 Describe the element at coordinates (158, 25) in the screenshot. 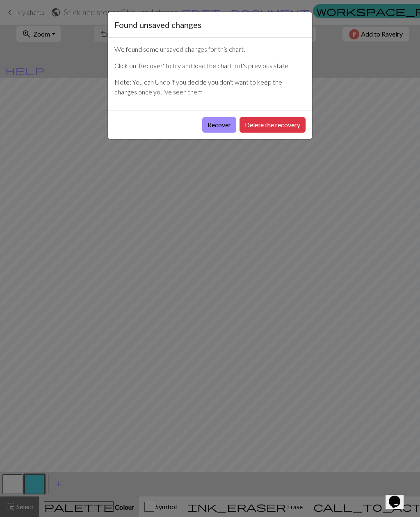

I see `h5: Found unsaved changes` at that location.